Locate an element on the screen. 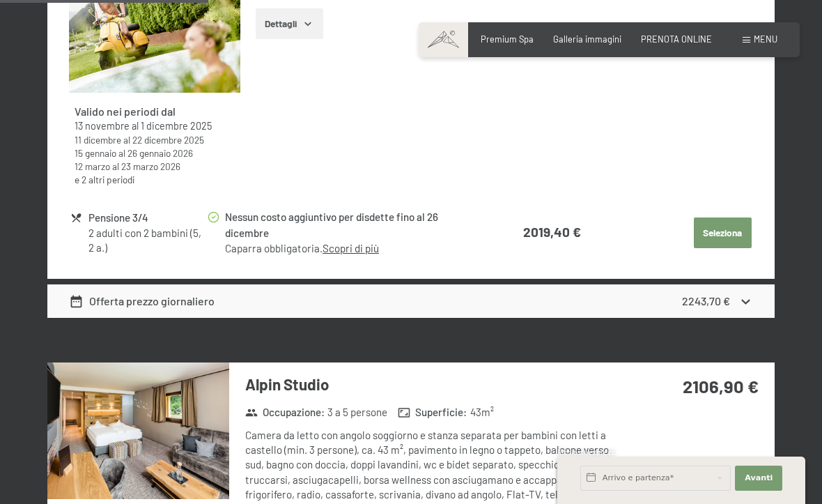  strong: Occupazione : is located at coordinates (285, 412).